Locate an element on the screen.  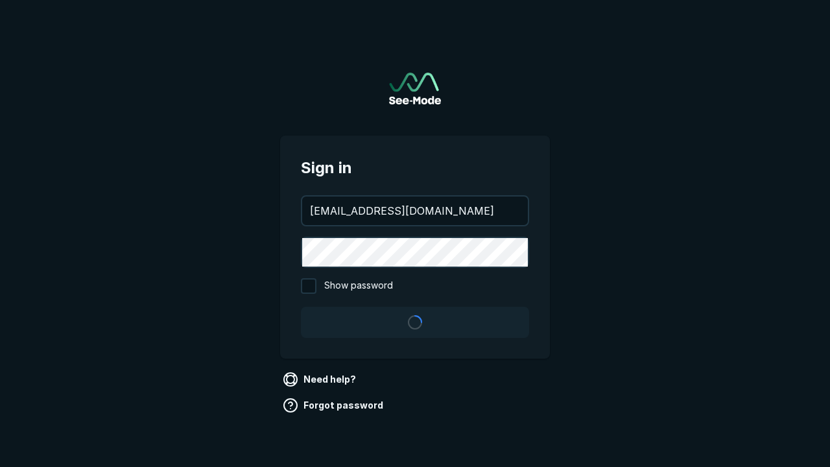
input: your@email.com is located at coordinates (415, 211).